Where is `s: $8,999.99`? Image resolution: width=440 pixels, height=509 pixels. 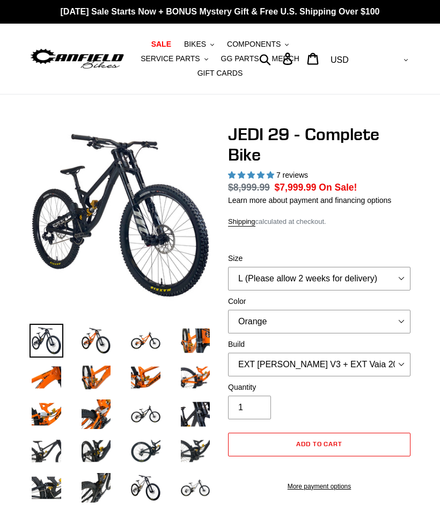
s: $8,999.99 is located at coordinates (249, 187).